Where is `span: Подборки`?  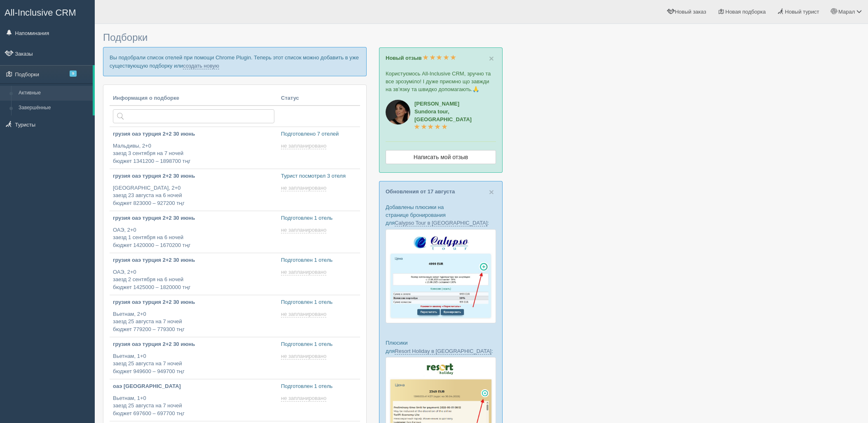 span: Подборки is located at coordinates (125, 37).